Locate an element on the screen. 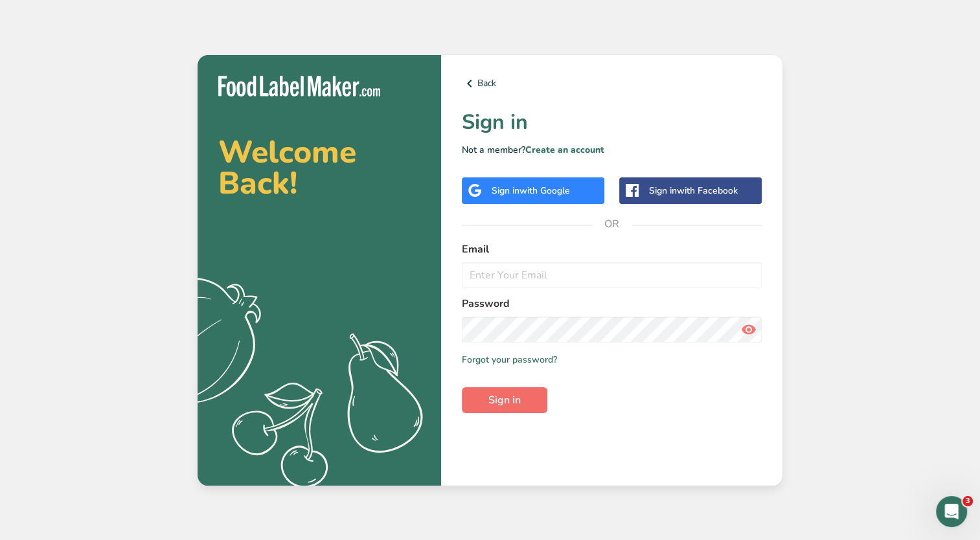  span: Sign in is located at coordinates (504, 401).